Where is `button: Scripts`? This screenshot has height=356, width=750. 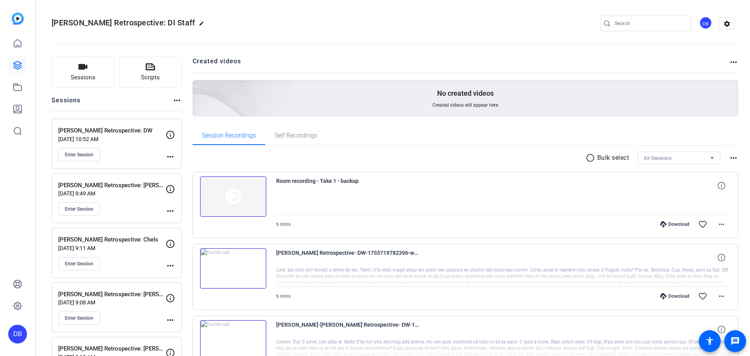
button: Scripts is located at coordinates (150, 72).